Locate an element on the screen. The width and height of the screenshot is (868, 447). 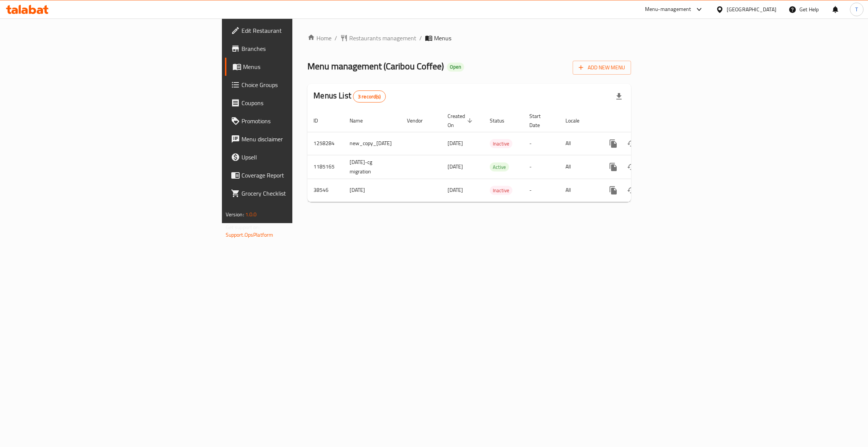
button: Add New Menu is located at coordinates (602, 68).